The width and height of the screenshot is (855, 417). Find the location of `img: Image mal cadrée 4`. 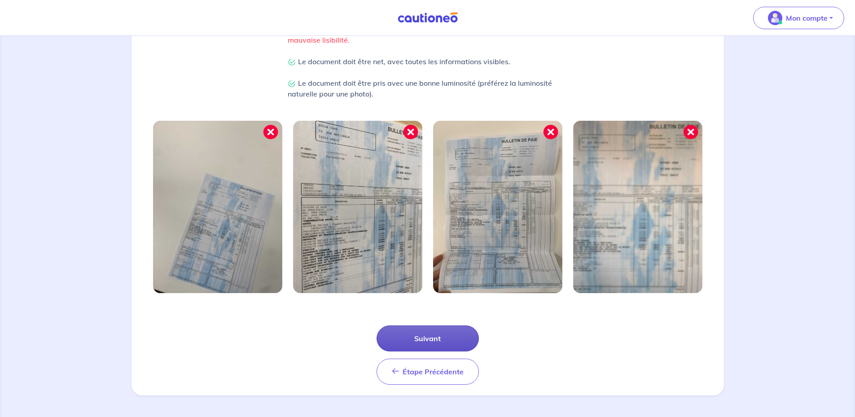

img: Image mal cadrée 4 is located at coordinates (638, 207).